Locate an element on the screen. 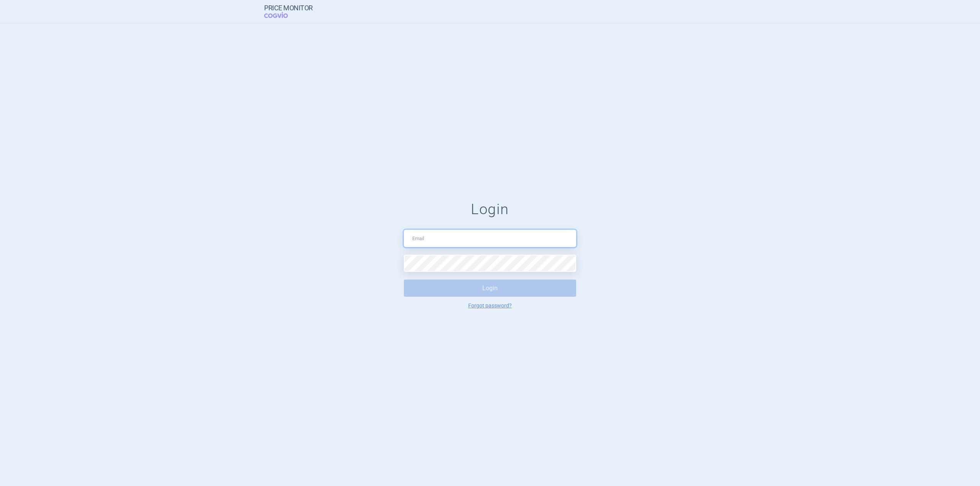 This screenshot has height=486, width=980. strong: Price Monitor is located at coordinates (288, 8).